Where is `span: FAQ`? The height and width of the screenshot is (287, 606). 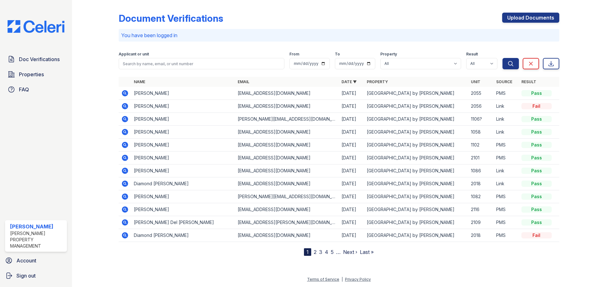 span: FAQ is located at coordinates (24, 90).